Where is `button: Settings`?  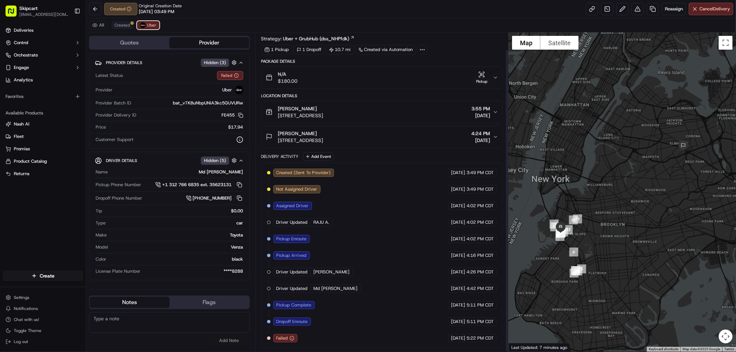 button: Settings is located at coordinates (43, 298).